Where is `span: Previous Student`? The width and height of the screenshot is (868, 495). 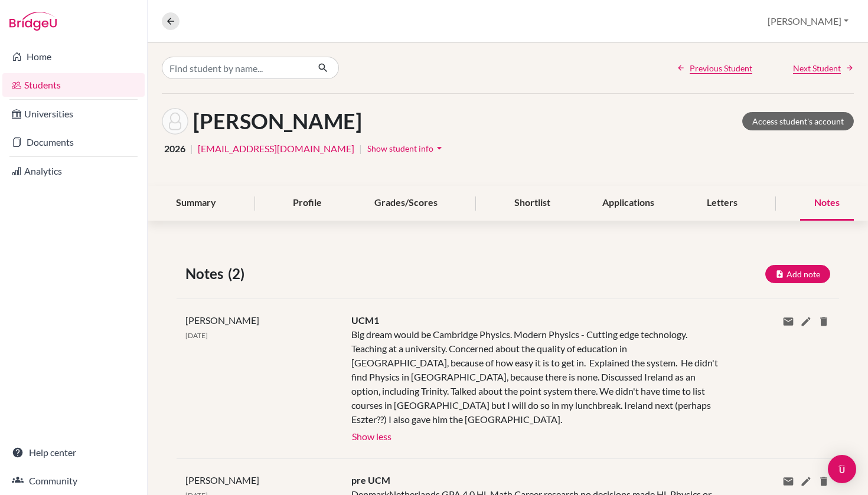 span: Previous Student is located at coordinates (721, 68).